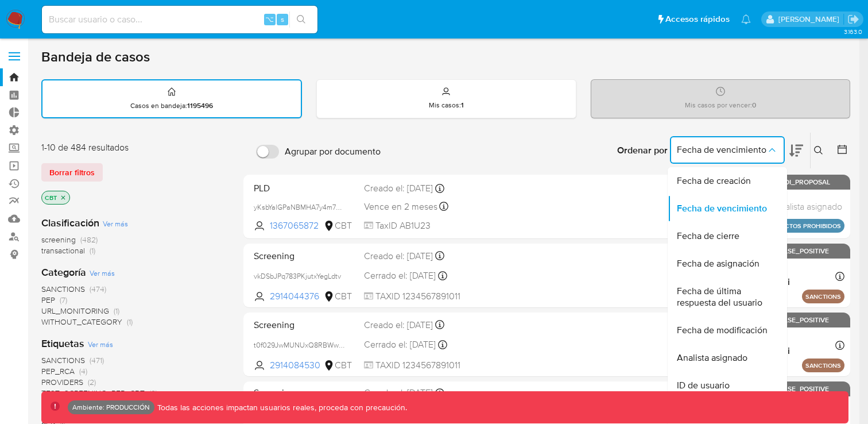 This screenshot has height=424, width=868. Describe the element at coordinates (301, 20) in the screenshot. I see `button: search-icon` at that location.